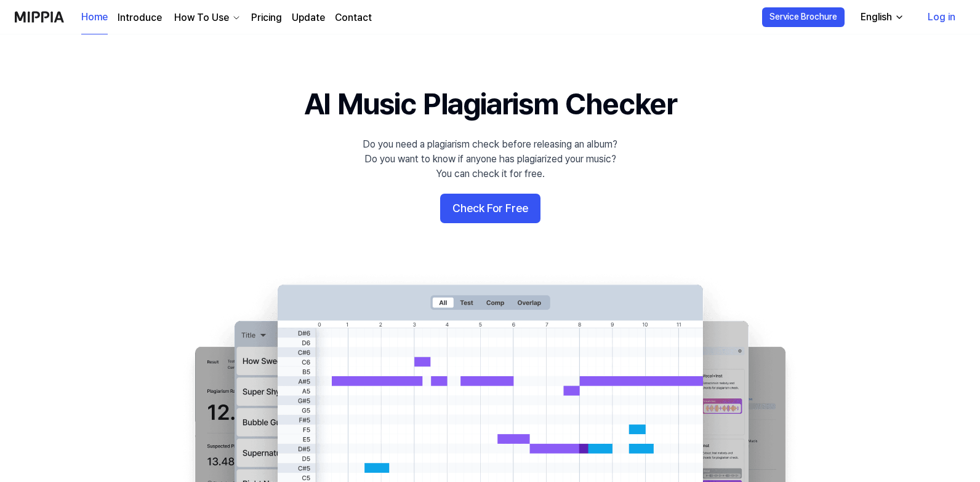 The height and width of the screenshot is (482, 980). Describe the element at coordinates (803, 17) in the screenshot. I see `a: Service Brochure` at that location.